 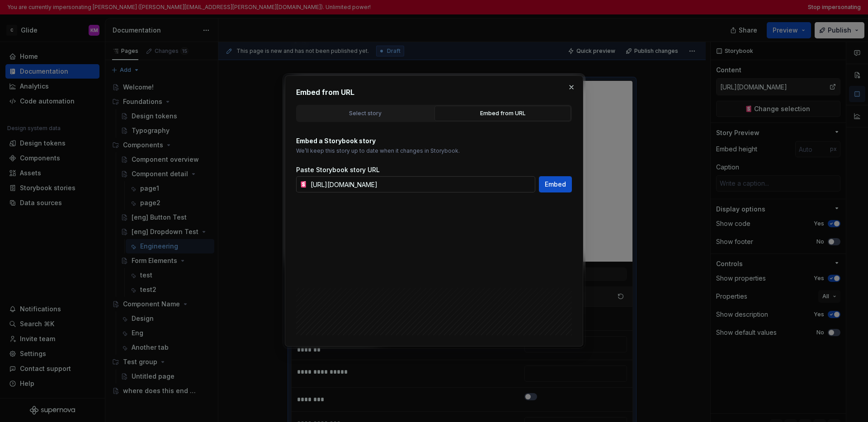 I want to click on h2: Embed from URL, so click(x=434, y=92).